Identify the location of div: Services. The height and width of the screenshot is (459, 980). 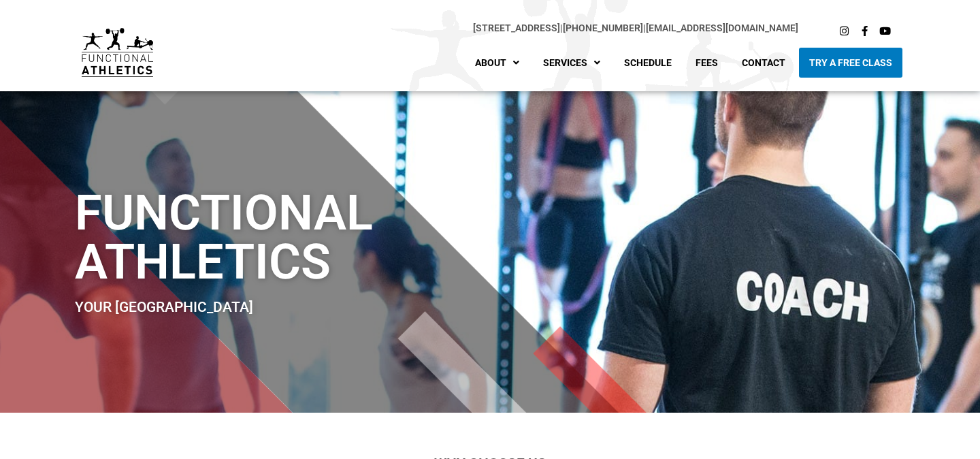
(572, 63).